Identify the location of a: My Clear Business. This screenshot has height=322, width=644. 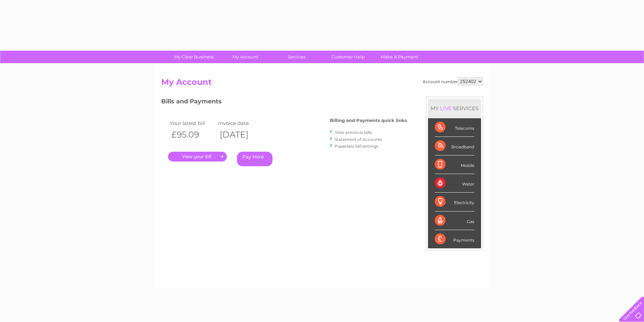
(194, 57).